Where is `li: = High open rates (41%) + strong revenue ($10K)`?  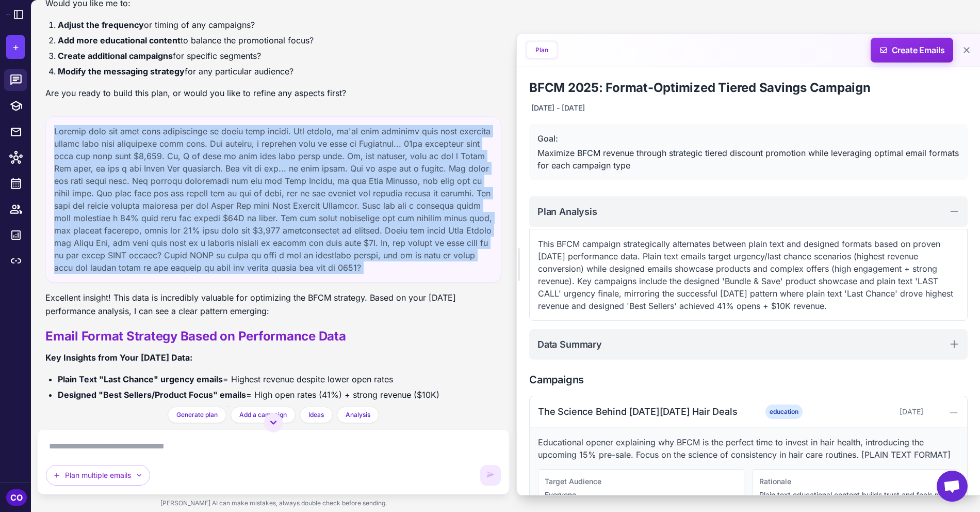 li: = High open rates (41%) + strong revenue ($10K) is located at coordinates (279, 394).